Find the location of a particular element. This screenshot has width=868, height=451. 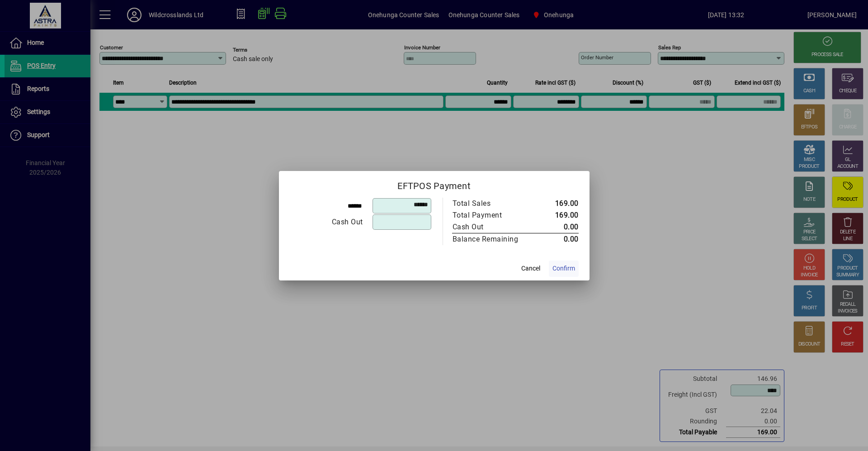

button: Cancel is located at coordinates (530, 269).